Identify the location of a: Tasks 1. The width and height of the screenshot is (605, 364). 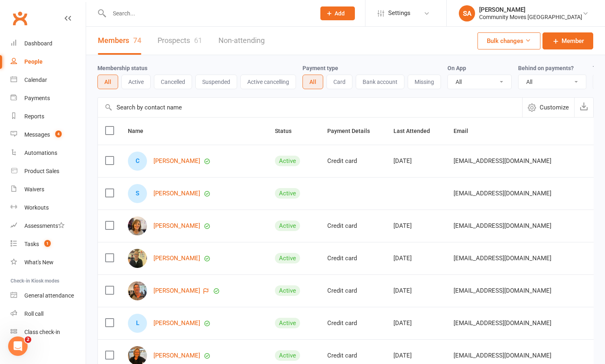
(48, 245).